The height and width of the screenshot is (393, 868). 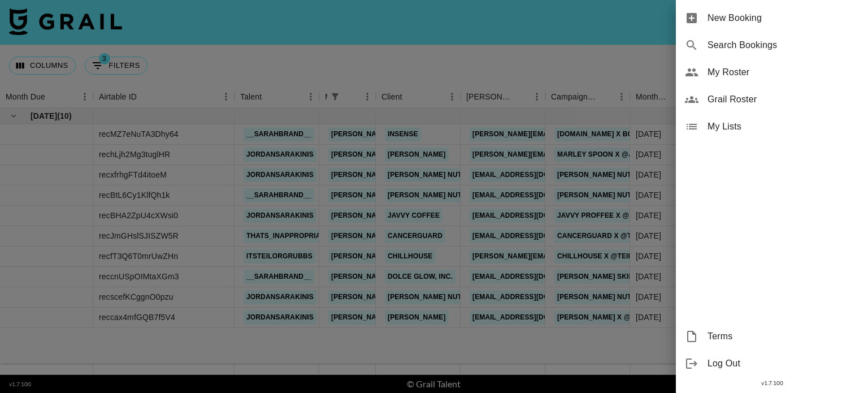 What do you see at coordinates (784, 127) in the screenshot?
I see `span: My Lists` at bounding box center [784, 127].